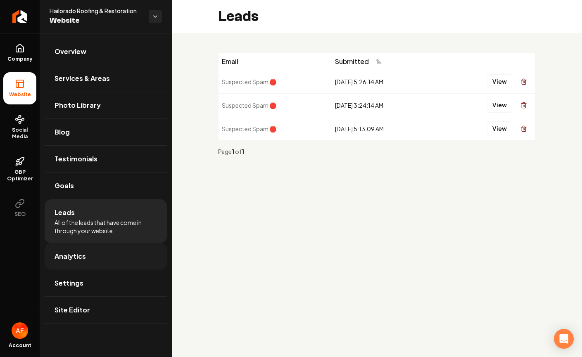 The image size is (582, 357). What do you see at coordinates (106, 227) in the screenshot?
I see `span: All of the leads that have come in through your website.` at bounding box center [106, 227].